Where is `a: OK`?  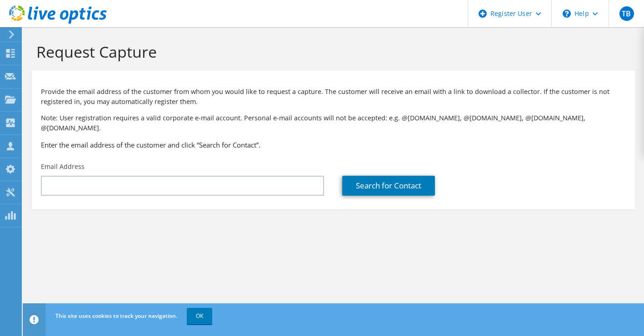 a: OK is located at coordinates (200, 317).